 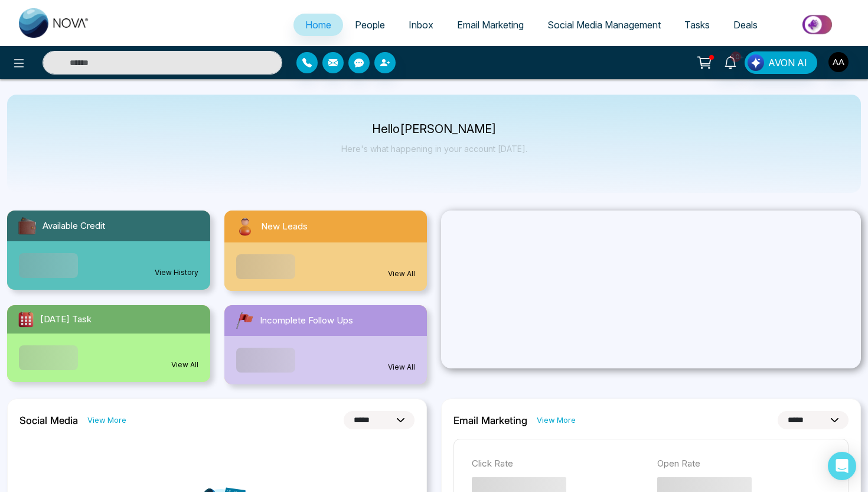 I want to click on span: Email Marketing, so click(x=490, y=25).